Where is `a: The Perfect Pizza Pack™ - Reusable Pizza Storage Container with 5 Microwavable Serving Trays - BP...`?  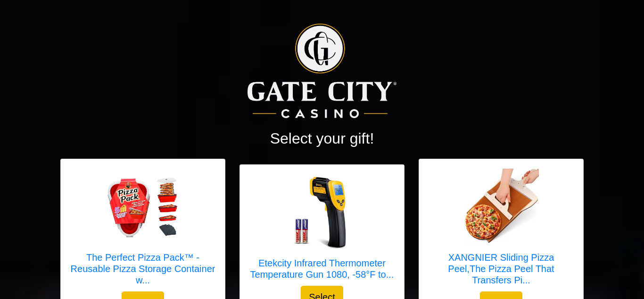 a: The Perfect Pizza Pack™ - Reusable Pizza Storage Container with 5 Microwavable Serving Trays - BP... is located at coordinates (143, 230).